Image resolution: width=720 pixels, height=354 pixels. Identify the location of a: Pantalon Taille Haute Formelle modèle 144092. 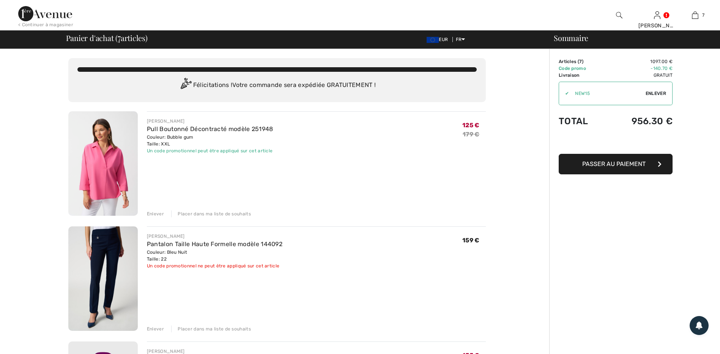
(214, 244).